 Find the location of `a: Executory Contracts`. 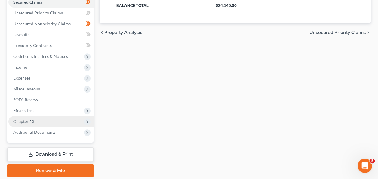

a: Executory Contracts is located at coordinates (51, 45).